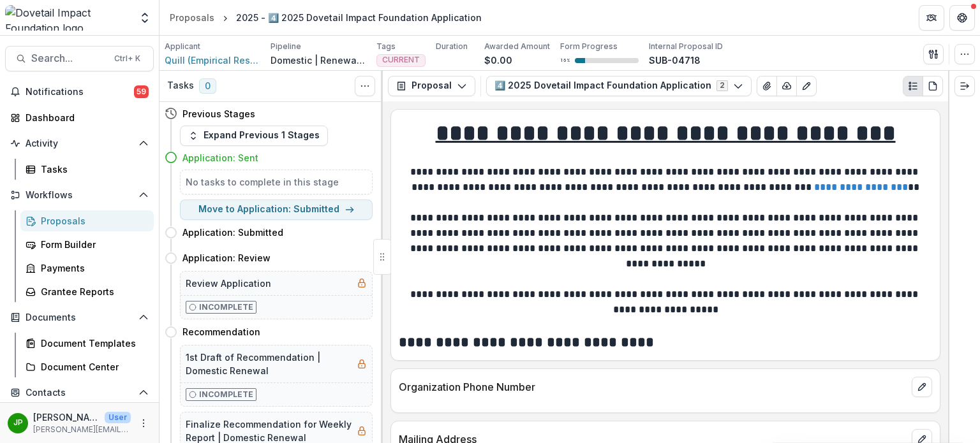 This screenshot has height=443, width=980. I want to click on button: Partners, so click(931, 18).